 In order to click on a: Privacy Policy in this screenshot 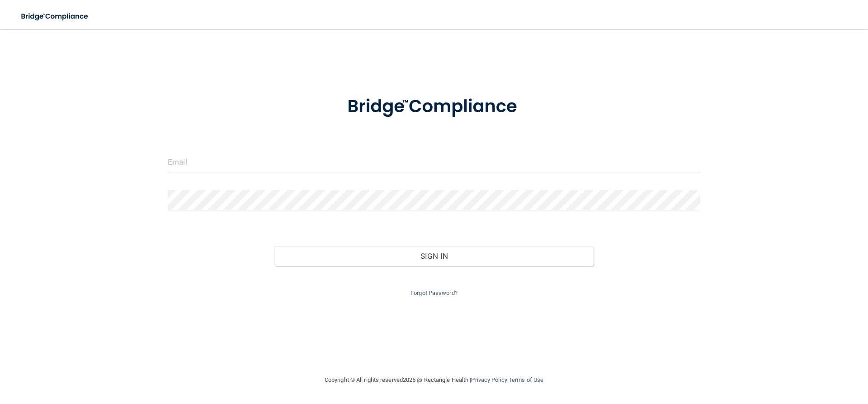, I will do `click(489, 379)`.